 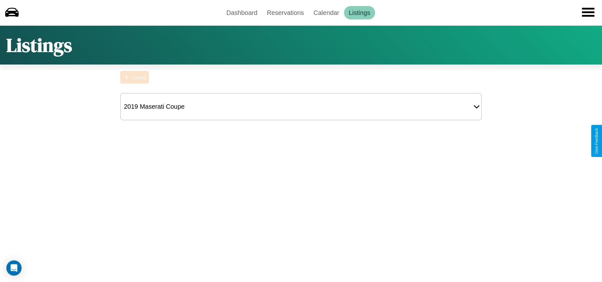 What do you see at coordinates (242, 13) in the screenshot?
I see `a: Dashboard` at bounding box center [242, 13].